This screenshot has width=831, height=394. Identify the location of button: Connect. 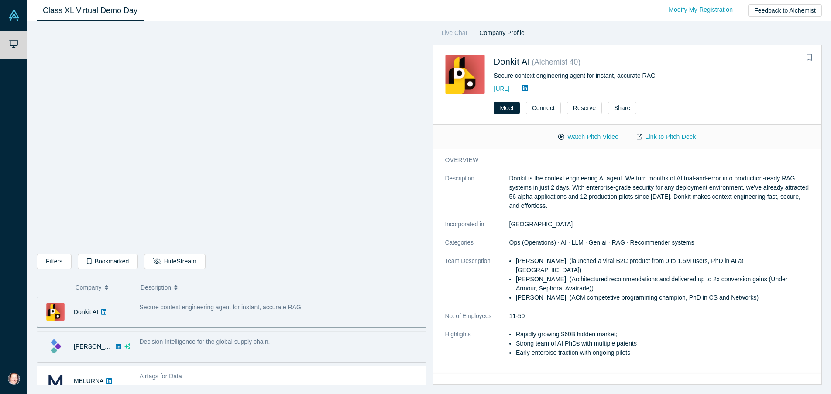
(543, 108).